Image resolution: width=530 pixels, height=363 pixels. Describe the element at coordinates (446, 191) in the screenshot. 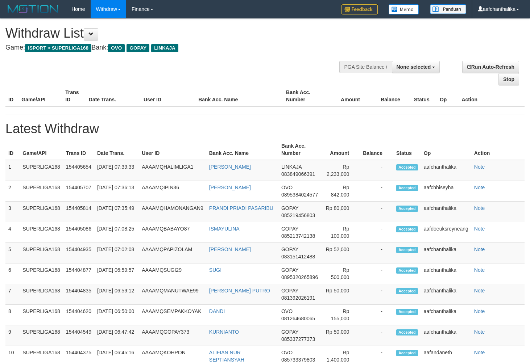

I see `td: aafchhiseyha` at that location.